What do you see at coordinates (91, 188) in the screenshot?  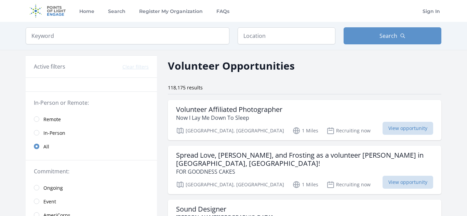 I see `a: Ongoing` at bounding box center [91, 188].